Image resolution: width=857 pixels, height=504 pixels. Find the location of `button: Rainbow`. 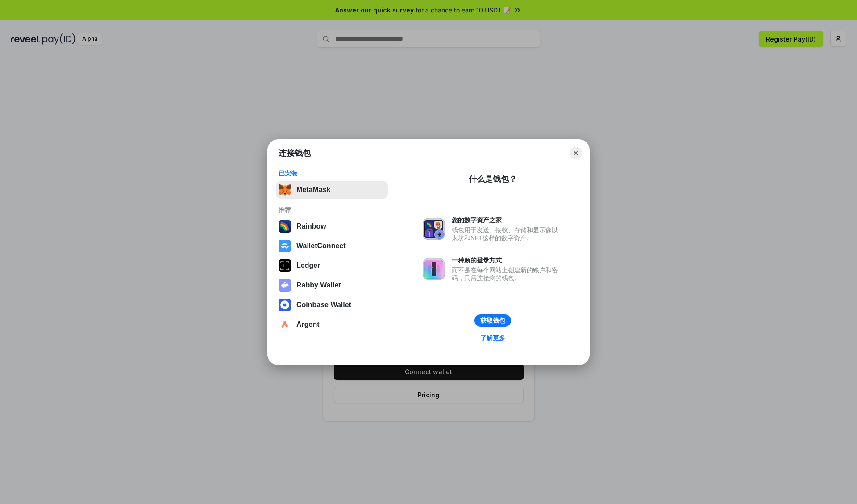

button: Rainbow is located at coordinates (331, 227).